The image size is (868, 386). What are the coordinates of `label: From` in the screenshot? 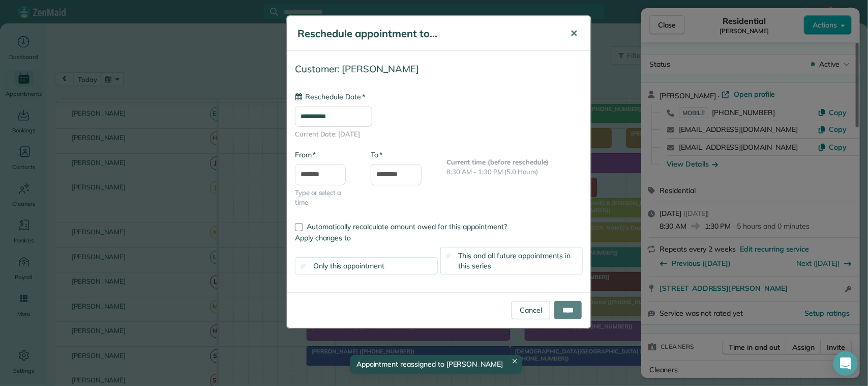 It's located at (305, 154).